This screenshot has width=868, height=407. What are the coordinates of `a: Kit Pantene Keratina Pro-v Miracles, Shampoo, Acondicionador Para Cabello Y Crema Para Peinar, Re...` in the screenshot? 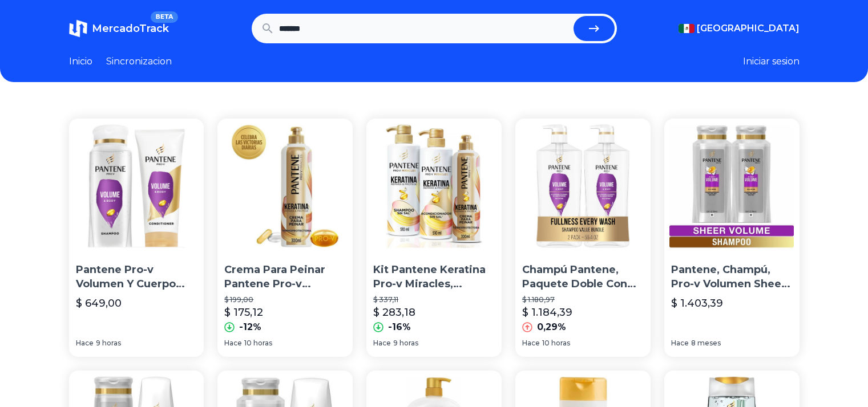 It's located at (434, 238).